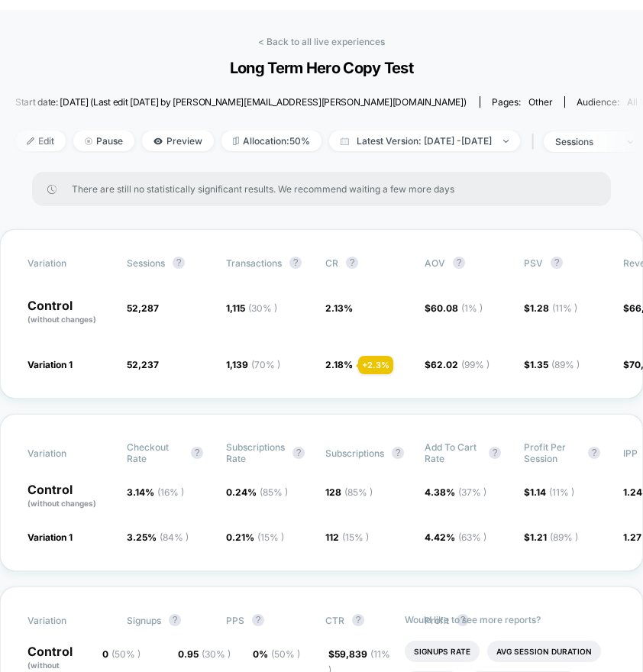 This screenshot has width=643, height=672. I want to click on span: Subscriptions, so click(354, 453).